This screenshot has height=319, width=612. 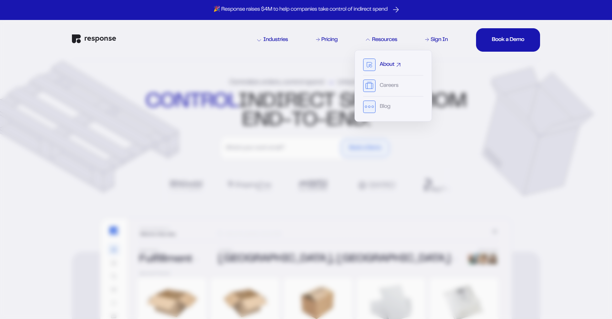 What do you see at coordinates (385, 107) in the screenshot?
I see `div: Blog` at bounding box center [385, 107].